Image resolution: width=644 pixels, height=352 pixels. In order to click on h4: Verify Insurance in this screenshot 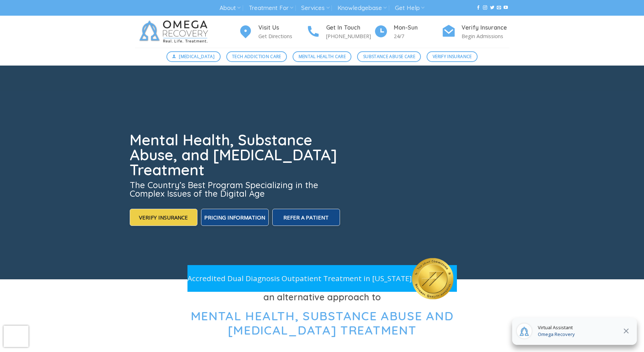, I will do `click(485, 28)`.